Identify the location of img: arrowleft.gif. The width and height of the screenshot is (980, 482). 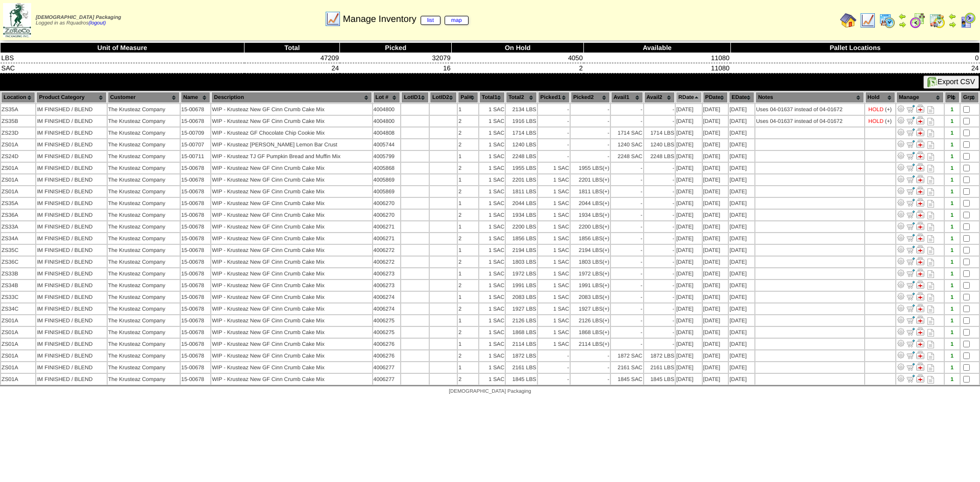
(953, 17).